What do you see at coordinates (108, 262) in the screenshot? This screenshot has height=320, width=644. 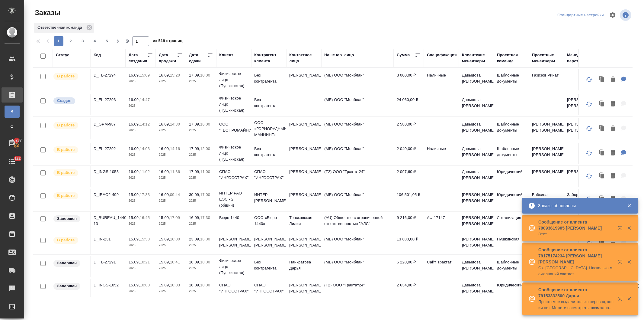 I see `p: D_FL-27291` at bounding box center [108, 262].